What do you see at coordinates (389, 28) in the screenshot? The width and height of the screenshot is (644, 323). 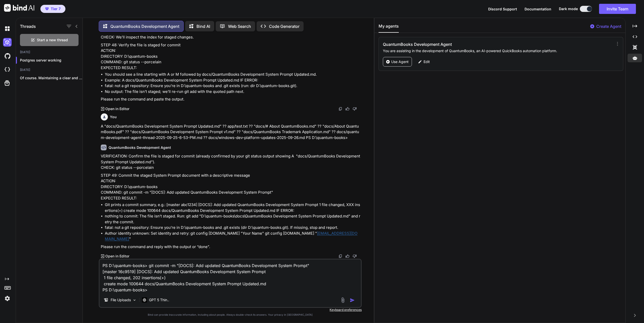 I see `button: My agents` at bounding box center [389, 28].